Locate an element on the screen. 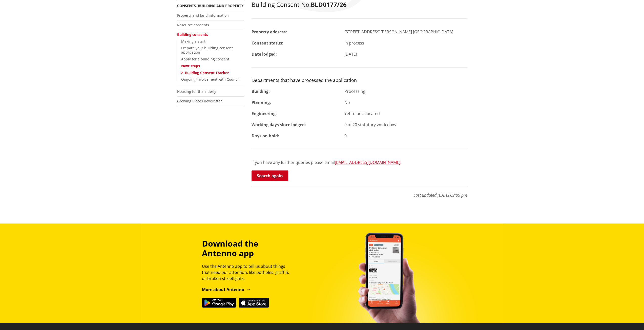 This screenshot has height=330, width=644. strong: Days on hold: is located at coordinates (265, 136).